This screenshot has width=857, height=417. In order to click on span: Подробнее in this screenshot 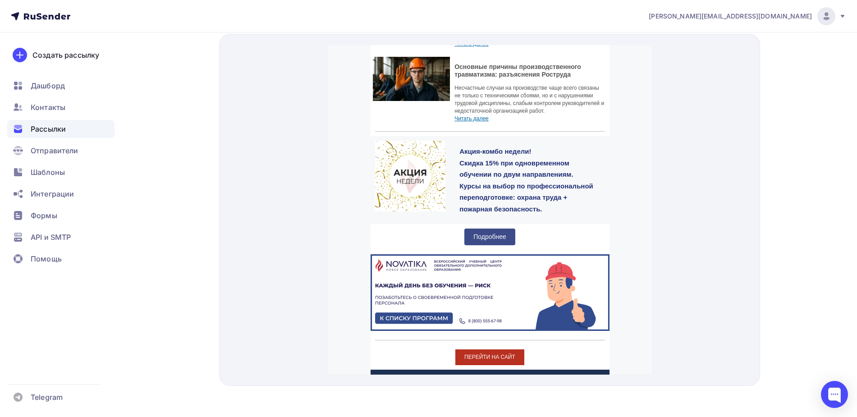, I will do `click(162, 191)`.